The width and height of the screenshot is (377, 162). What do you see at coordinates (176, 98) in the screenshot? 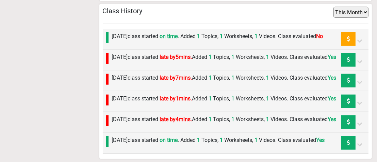
I see `span: late by 1 mins.` at bounding box center [176, 98].